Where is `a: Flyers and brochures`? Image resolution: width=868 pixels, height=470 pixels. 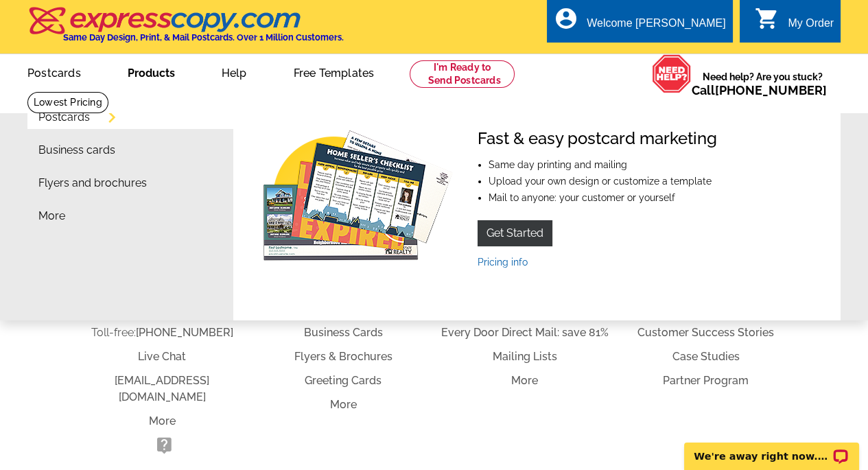 a: Flyers and brochures is located at coordinates (92, 183).